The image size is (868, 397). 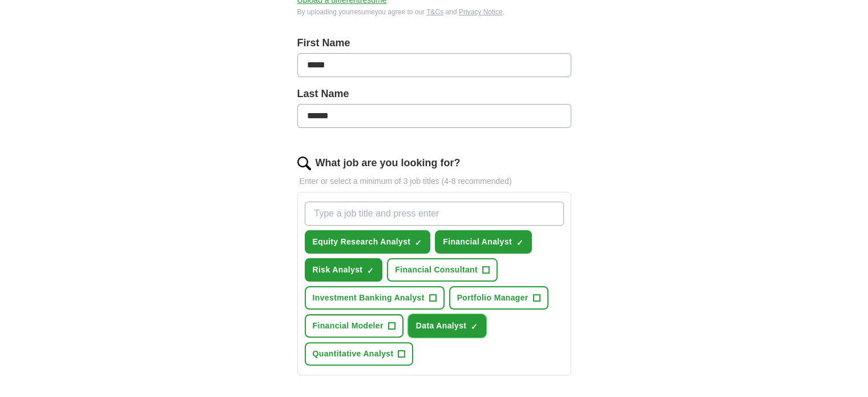 What do you see at coordinates (480, 12) in the screenshot?
I see `a: Privacy Notice` at bounding box center [480, 12].